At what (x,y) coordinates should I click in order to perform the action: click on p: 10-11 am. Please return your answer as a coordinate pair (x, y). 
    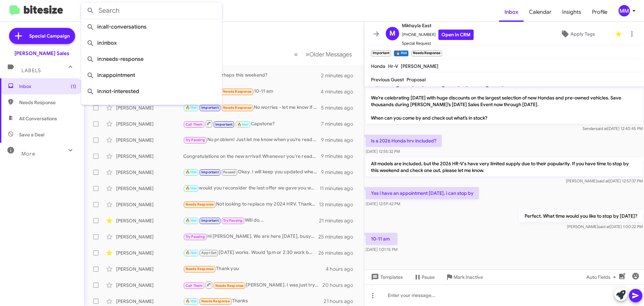
    Looking at the image, I should click on (381, 239).